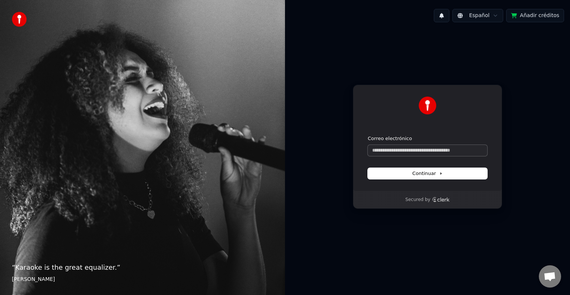  Describe the element at coordinates (428, 173) in the screenshot. I see `span: Continuar` at that location.